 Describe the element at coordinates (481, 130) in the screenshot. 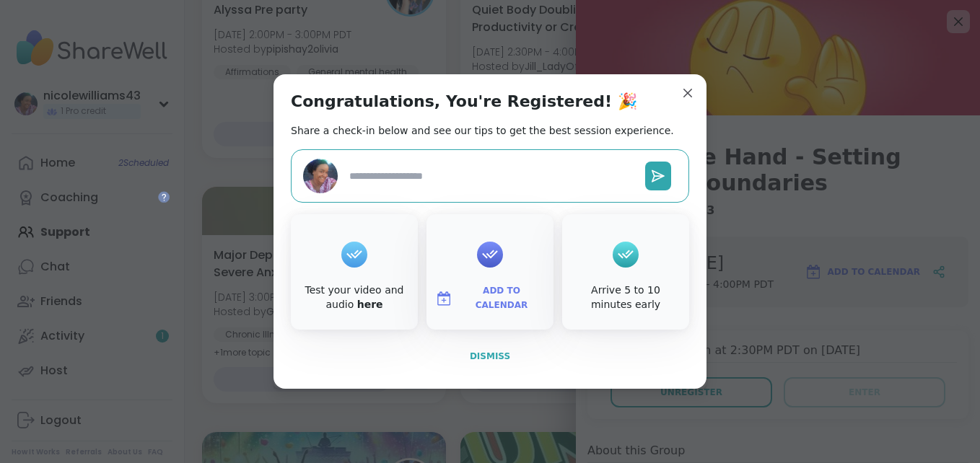

I see `h2: Share a check-in below and see our tips to get the best session experience.` at that location.